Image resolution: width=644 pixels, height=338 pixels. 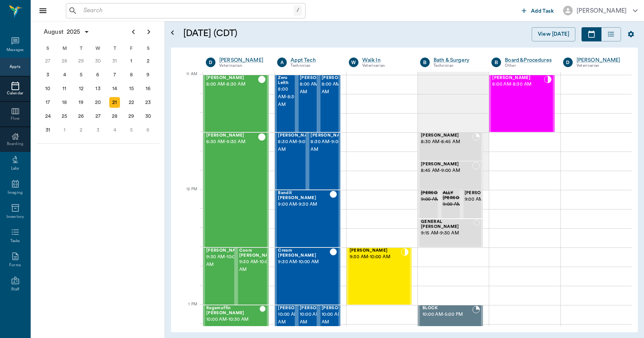 I want to click on div: Friday, September 5, 2025, so click(x=131, y=130).